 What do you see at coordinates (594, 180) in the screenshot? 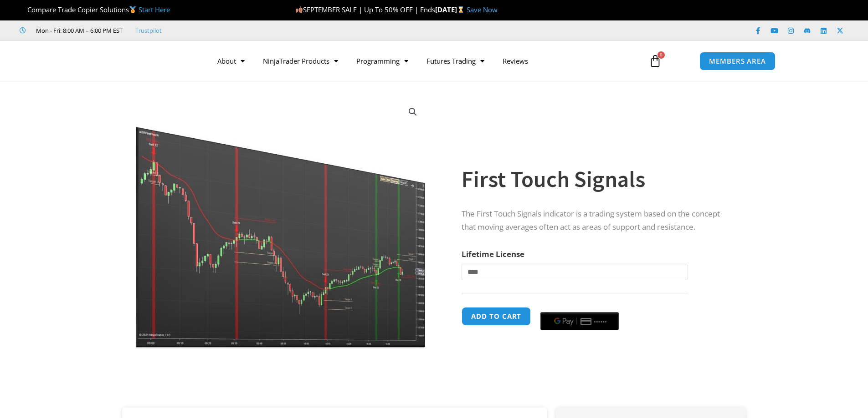
I see `h1: First Touch Signals` at bounding box center [594, 180].